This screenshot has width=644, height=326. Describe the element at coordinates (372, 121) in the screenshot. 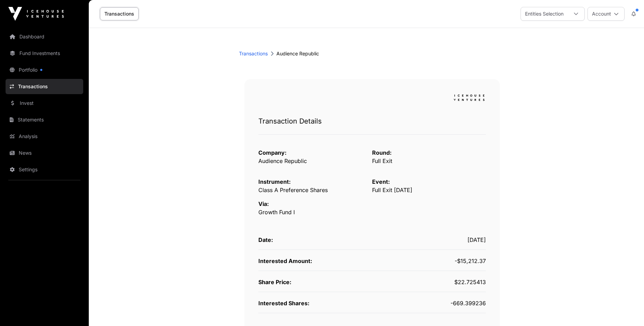

I see `h1: Transaction Details` at that location.